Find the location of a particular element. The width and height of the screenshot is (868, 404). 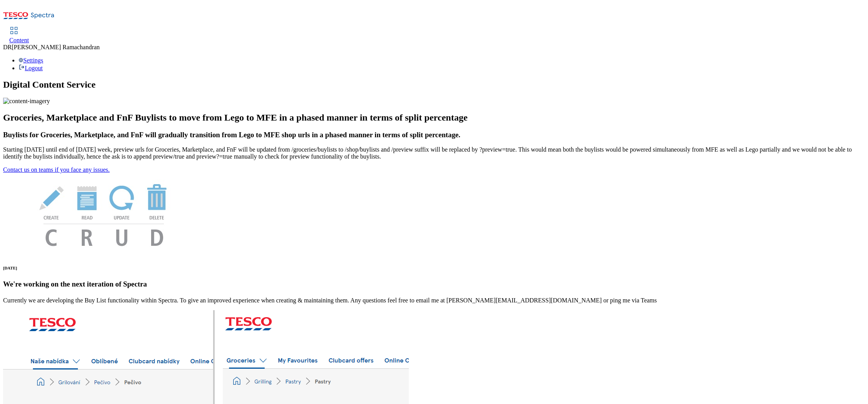

span: Content is located at coordinates (19, 40).